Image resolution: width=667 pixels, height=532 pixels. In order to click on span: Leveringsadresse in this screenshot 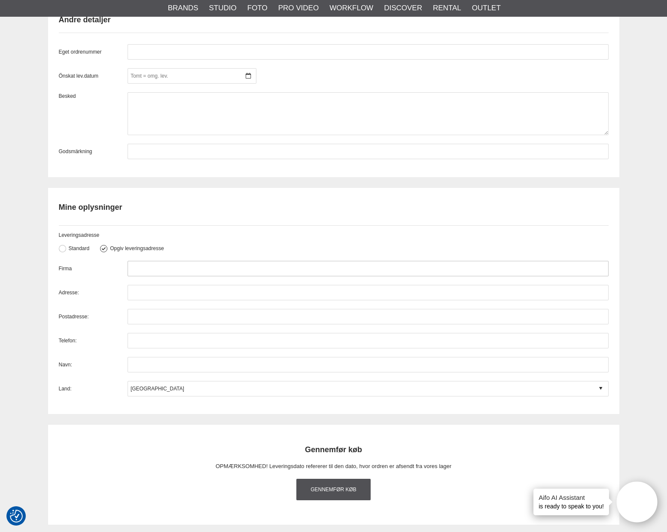, I will do `click(79, 235)`.